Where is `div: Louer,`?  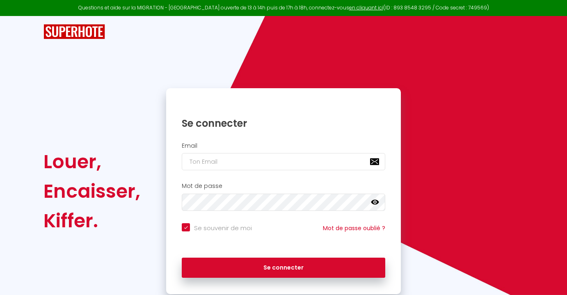 div: Louer, is located at coordinates (92, 162).